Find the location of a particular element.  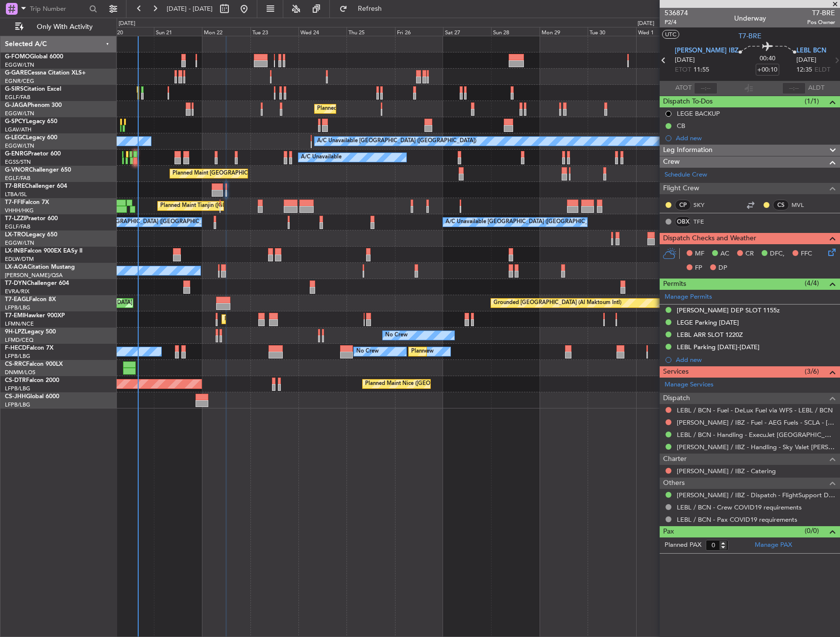

span: G-LEGC is located at coordinates (15, 137).